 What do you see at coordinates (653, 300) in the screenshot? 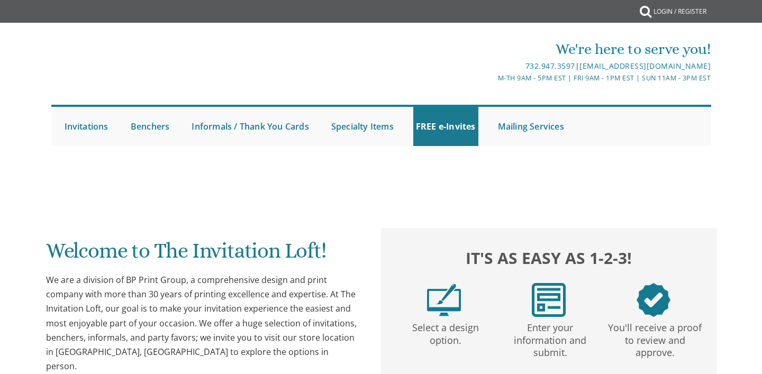
I see `img: step3.png` at bounding box center [653, 300].